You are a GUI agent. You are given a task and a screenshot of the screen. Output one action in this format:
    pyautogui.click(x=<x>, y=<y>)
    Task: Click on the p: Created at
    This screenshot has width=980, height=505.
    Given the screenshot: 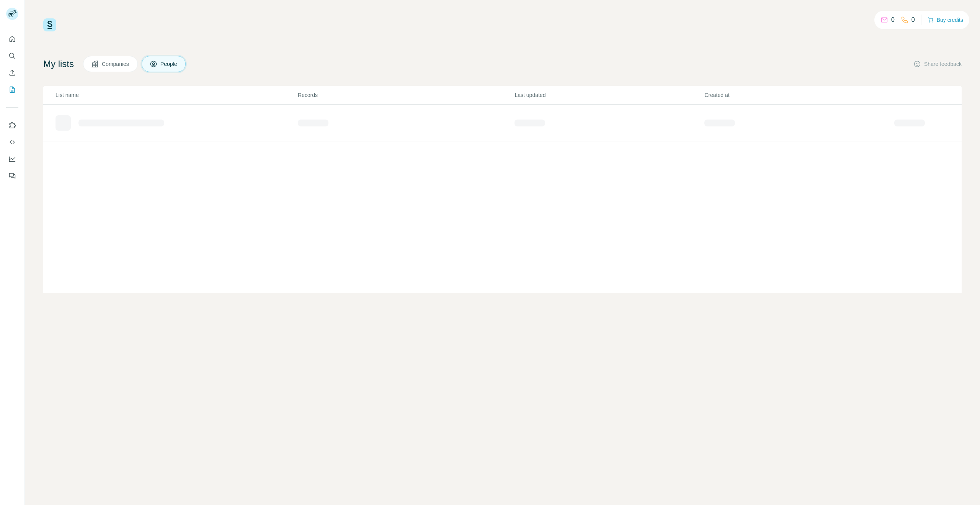 What is the action you would take?
    pyautogui.click(x=799, y=95)
    